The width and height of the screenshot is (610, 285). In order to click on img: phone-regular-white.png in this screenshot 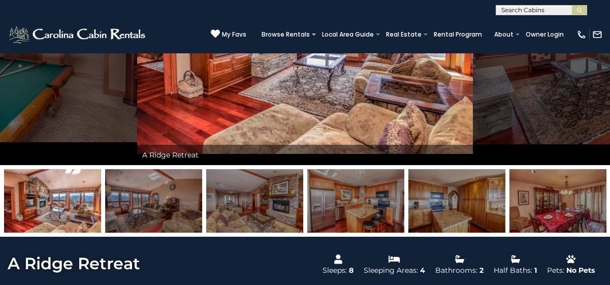, I will do `click(582, 35)`.